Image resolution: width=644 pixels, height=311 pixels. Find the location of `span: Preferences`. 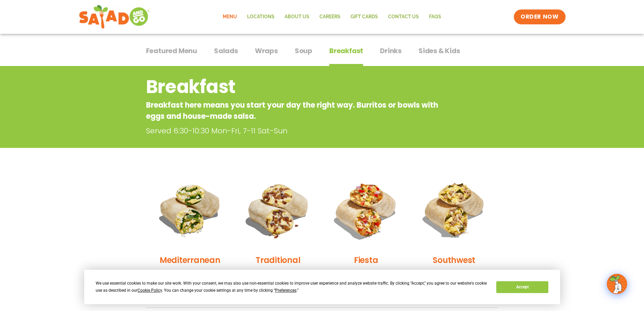

span: Preferences is located at coordinates (286, 290).